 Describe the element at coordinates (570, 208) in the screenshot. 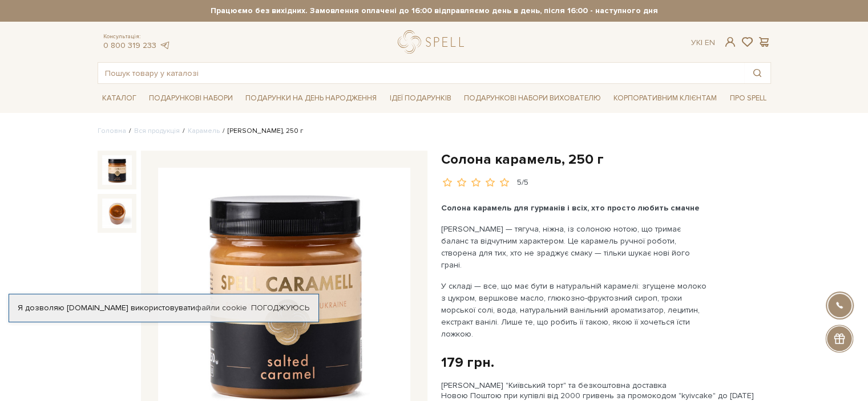

I see `b: Солона карамель для гурманів і всіх, хто просто любить смачне` at that location.